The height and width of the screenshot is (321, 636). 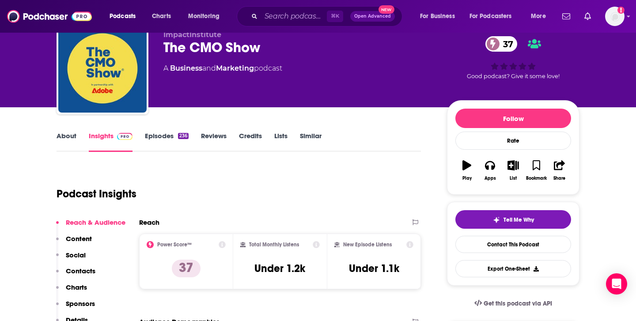 I want to click on a: About, so click(x=66, y=142).